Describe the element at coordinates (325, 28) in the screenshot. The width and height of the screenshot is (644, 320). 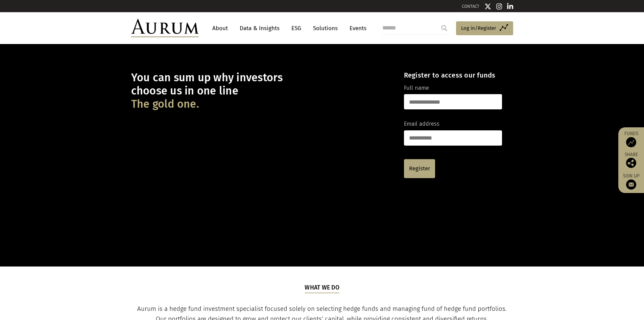
I see `a: Solutions` at that location.